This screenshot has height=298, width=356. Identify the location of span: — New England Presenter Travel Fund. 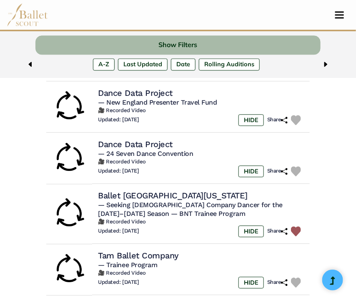
(158, 102).